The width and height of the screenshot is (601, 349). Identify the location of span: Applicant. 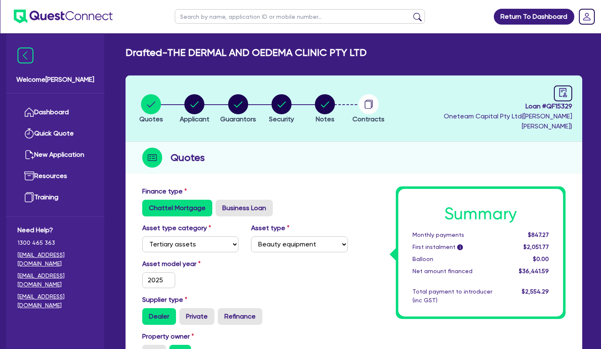
(194, 119).